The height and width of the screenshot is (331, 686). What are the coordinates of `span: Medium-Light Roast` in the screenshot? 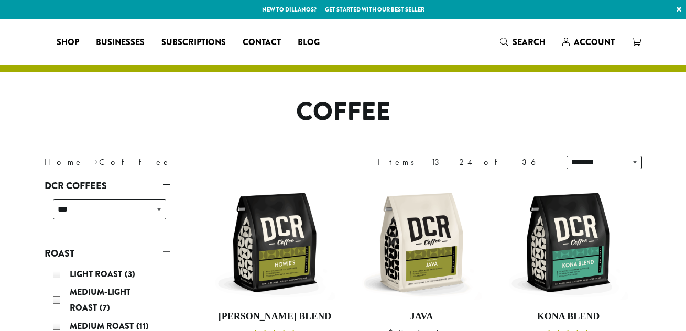 It's located at (100, 300).